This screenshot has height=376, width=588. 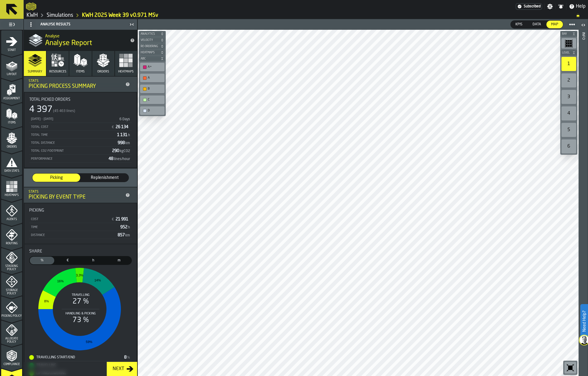 I want to click on span: 952, so click(x=126, y=228).